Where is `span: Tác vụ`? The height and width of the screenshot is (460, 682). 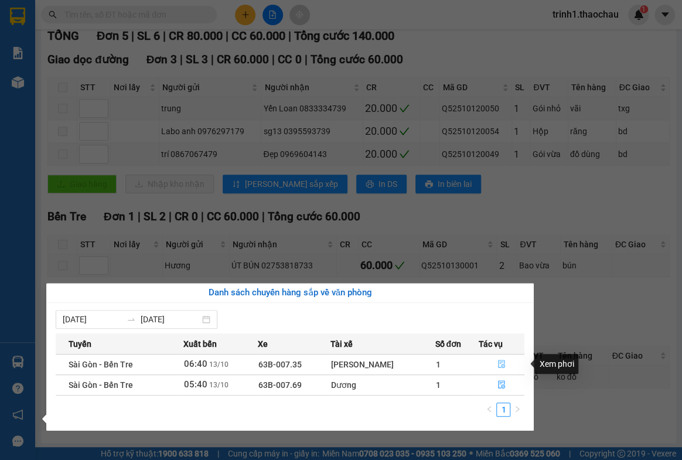
span: Tác vụ is located at coordinates (491, 344).